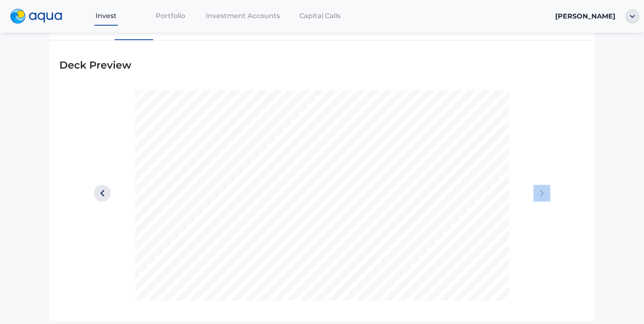  I want to click on a: Invest, so click(106, 16).